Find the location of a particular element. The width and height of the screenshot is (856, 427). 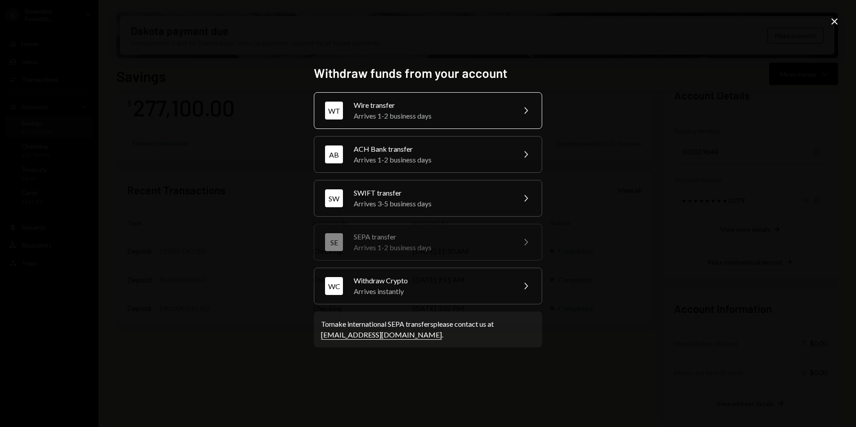

div: WC is located at coordinates (334, 286).